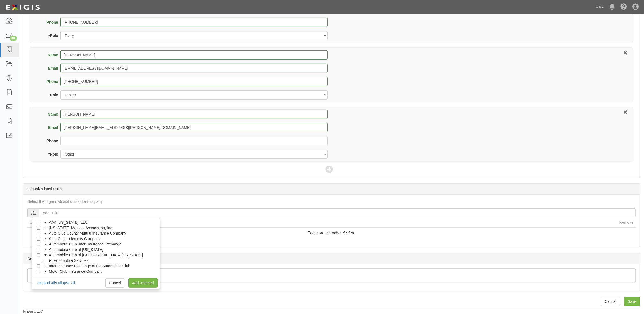 The image size is (644, 314). I want to click on a: Add selected, so click(143, 283).